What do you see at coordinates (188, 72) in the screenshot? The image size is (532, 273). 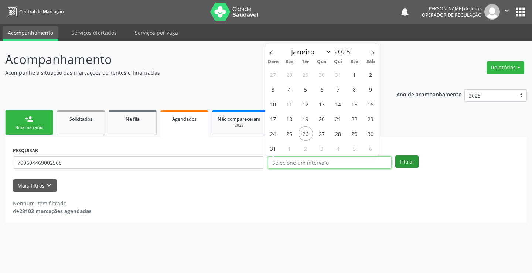 I see `p: Acompanhe a situação das marcações correntes e finalizadas` at bounding box center [188, 72].